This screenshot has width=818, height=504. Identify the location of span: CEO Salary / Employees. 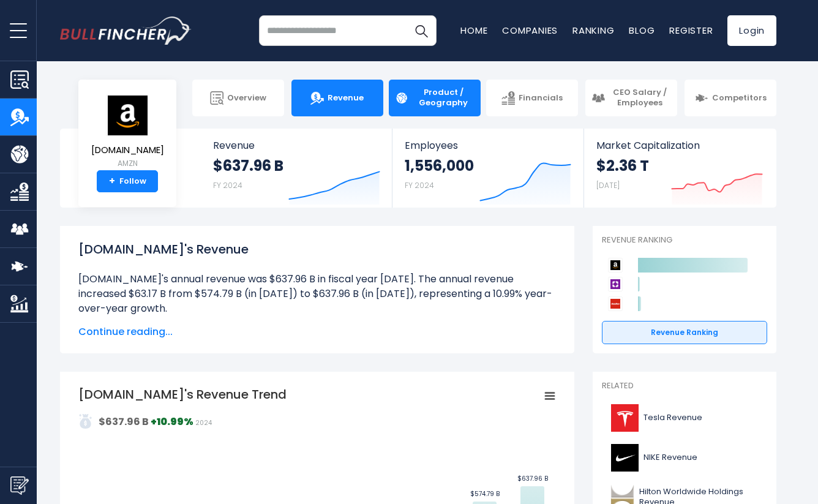
(640, 98).